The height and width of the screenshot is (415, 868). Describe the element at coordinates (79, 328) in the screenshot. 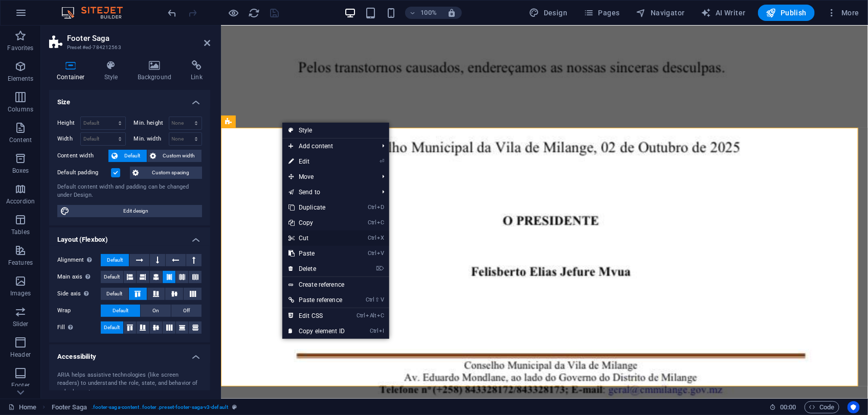

I see `label: Fill` at that location.